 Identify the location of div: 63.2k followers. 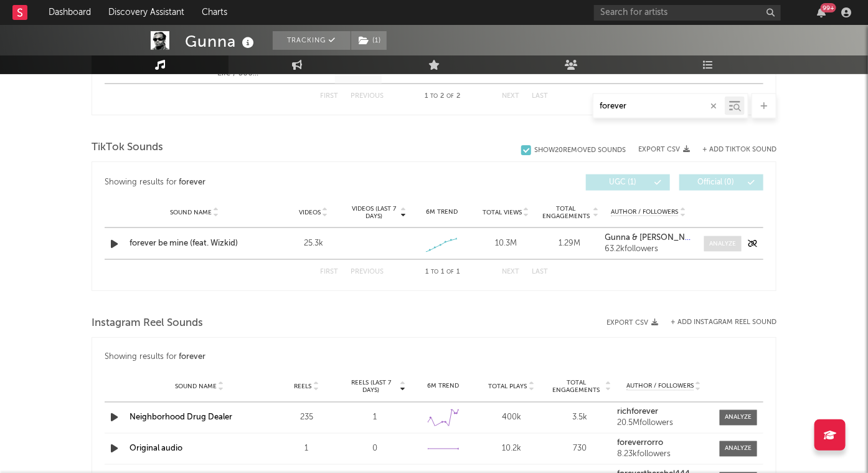
(648, 249).